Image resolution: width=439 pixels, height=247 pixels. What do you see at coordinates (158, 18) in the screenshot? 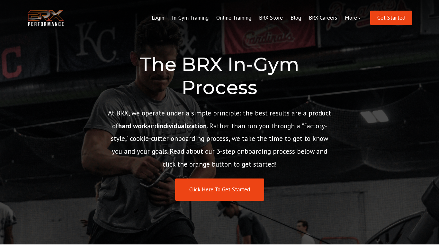
I see `a: Login` at bounding box center [158, 18].